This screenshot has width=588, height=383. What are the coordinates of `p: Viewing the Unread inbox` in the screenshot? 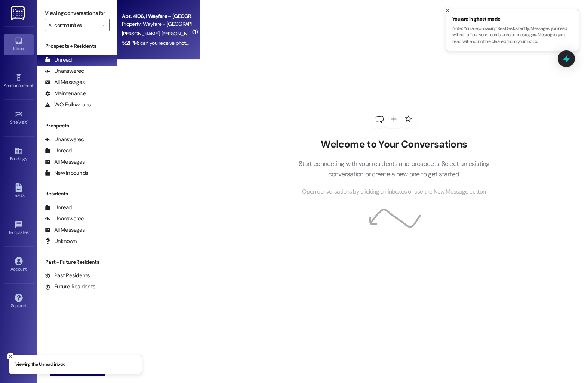 It's located at (39, 364).